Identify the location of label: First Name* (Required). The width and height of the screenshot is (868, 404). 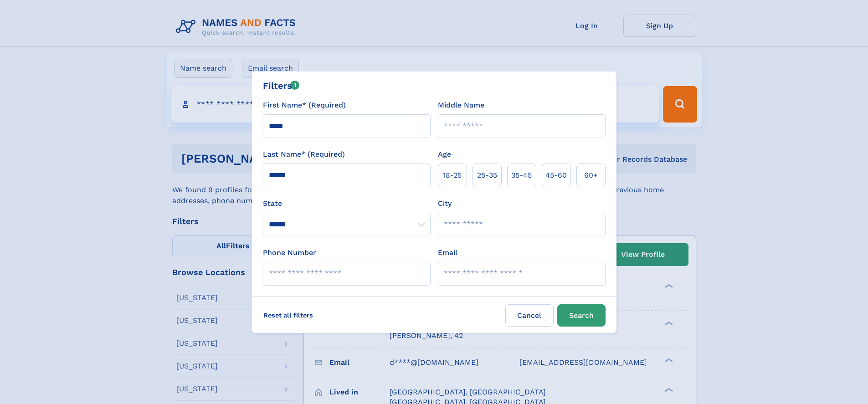
(304, 106).